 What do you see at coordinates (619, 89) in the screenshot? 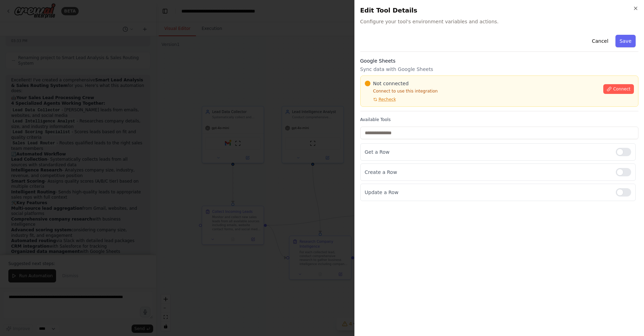
I see `button: Connect` at bounding box center [619, 89].